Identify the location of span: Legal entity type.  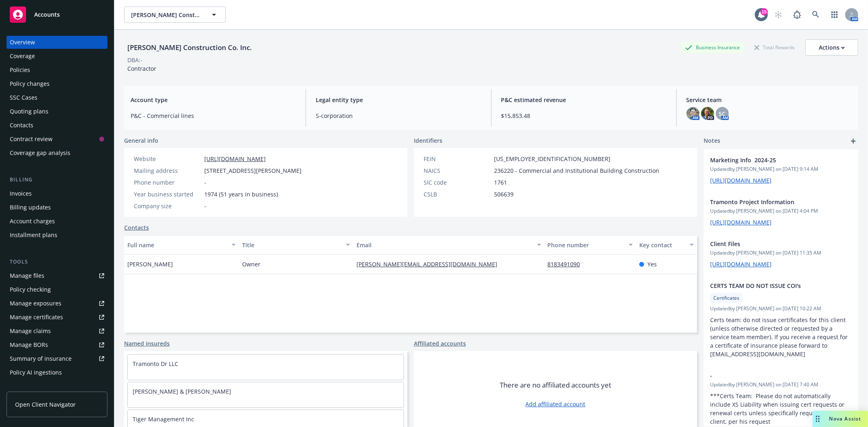
(399, 100).